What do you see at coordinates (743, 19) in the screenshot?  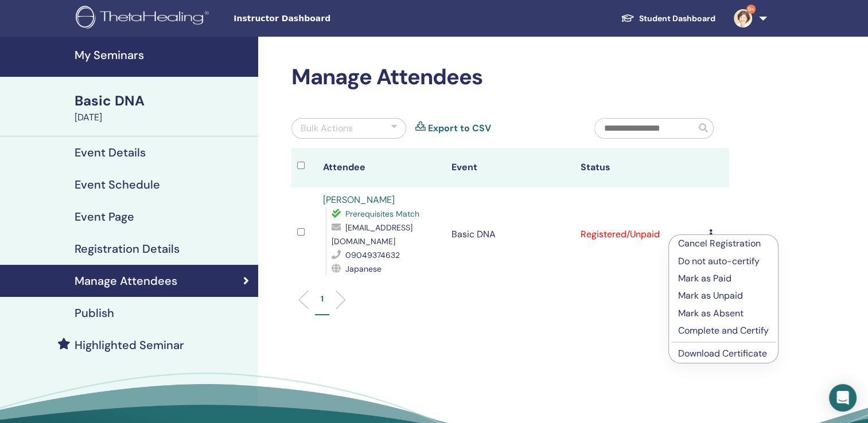 I see `img: default.jpg` at bounding box center [743, 19].